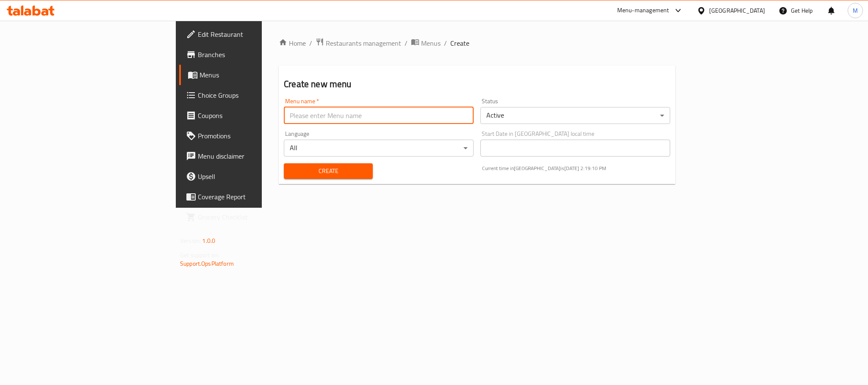 This screenshot has width=868, height=385. I want to click on a: Support.OpsPlatform, so click(206, 264).